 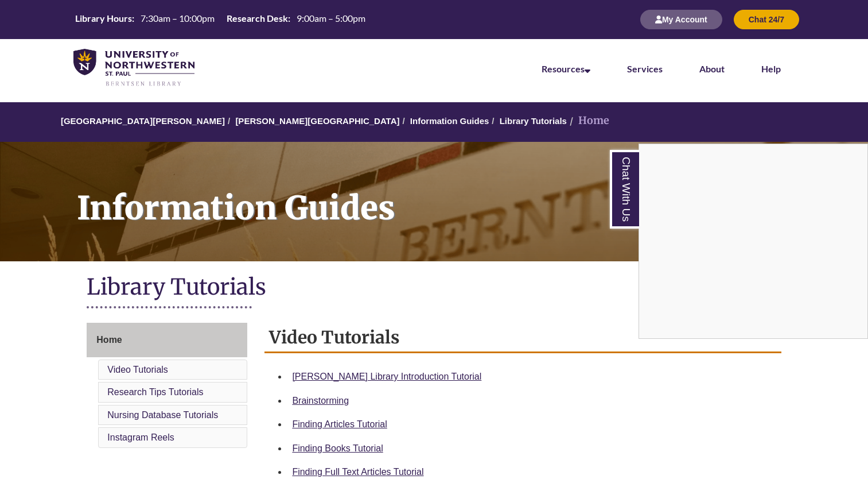 What do you see at coordinates (566, 69) in the screenshot?
I see `a: Resources` at bounding box center [566, 69].